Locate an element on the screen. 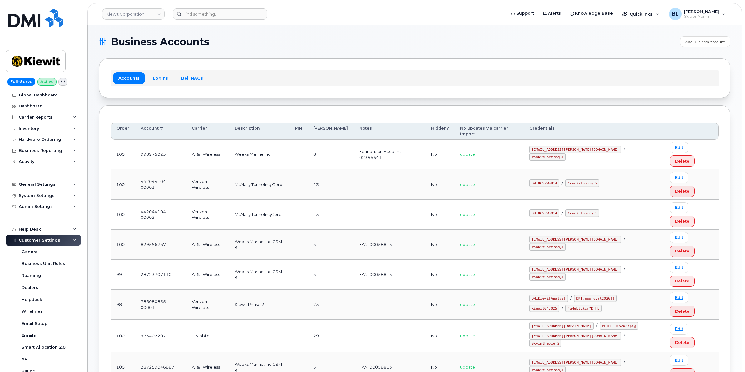  td: Foundation Account: 02396641 is located at coordinates (390, 155).